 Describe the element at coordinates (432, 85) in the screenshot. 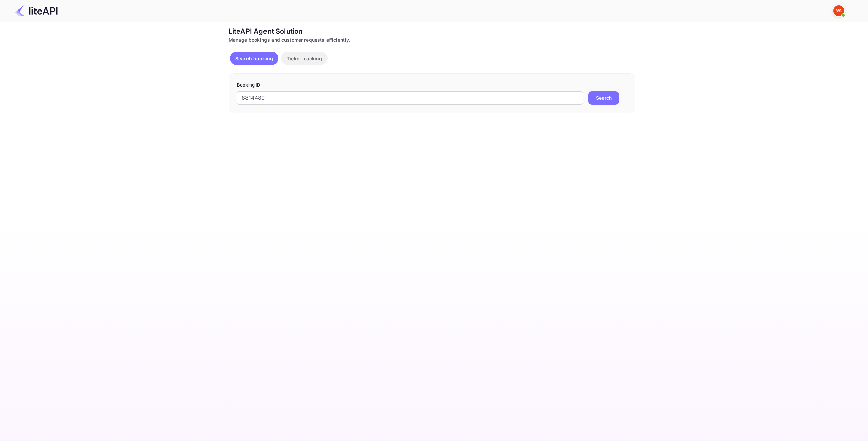

I see `p: Booking ID` at that location.